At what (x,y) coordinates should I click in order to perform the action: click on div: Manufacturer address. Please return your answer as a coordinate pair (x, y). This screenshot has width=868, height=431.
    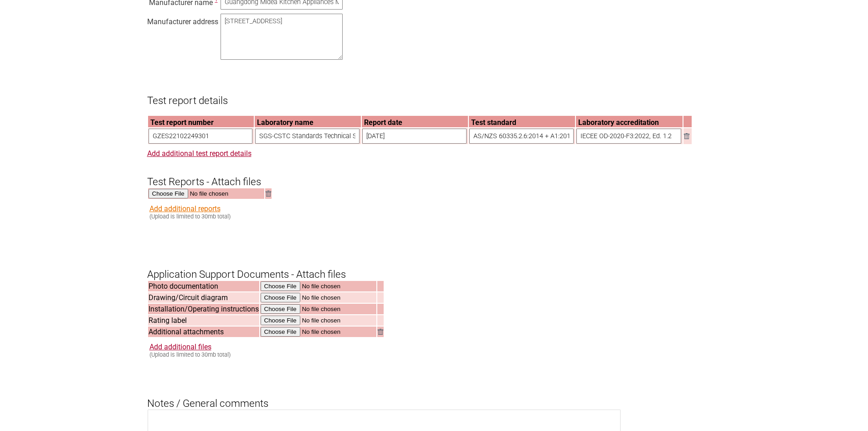
    Looking at the image, I should click on (181, 20).